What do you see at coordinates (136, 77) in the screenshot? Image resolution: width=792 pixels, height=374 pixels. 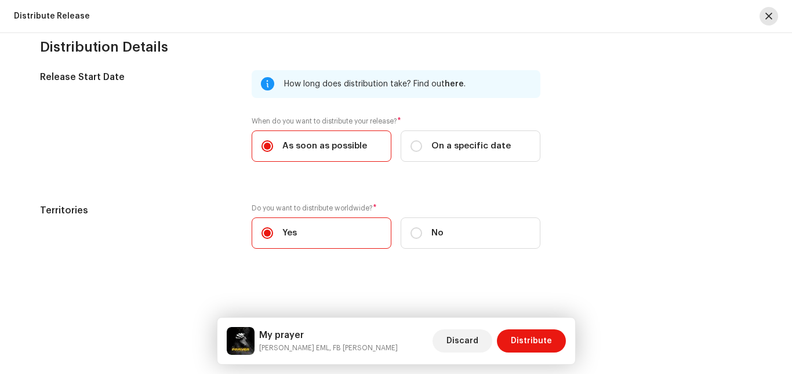 I see `h5: Release Start Date` at bounding box center [136, 77].